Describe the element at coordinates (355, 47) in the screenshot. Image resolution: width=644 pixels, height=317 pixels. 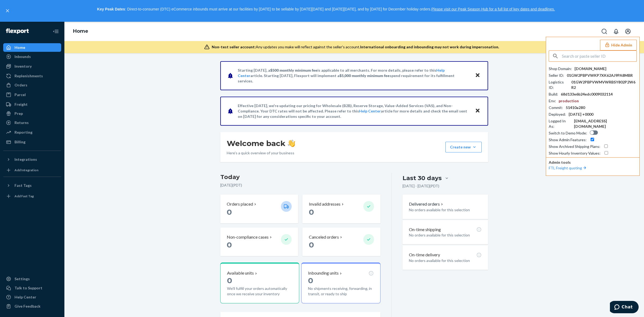
I see `div: Any updates you make will reflect against the seller's account.` at that location.